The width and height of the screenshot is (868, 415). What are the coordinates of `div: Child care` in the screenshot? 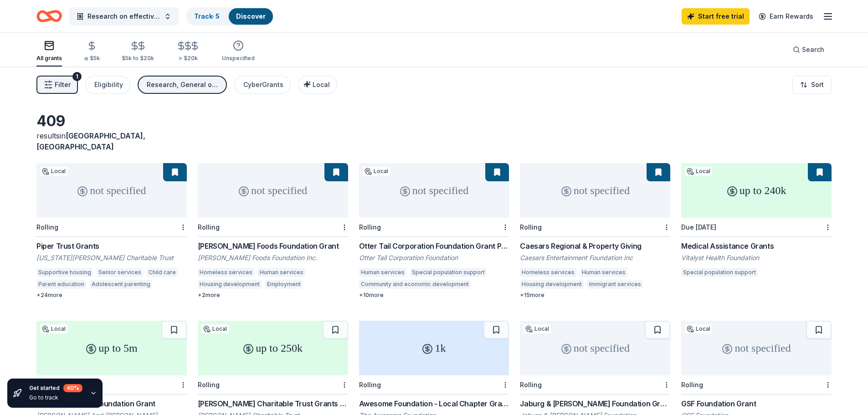 It's located at (162, 273).